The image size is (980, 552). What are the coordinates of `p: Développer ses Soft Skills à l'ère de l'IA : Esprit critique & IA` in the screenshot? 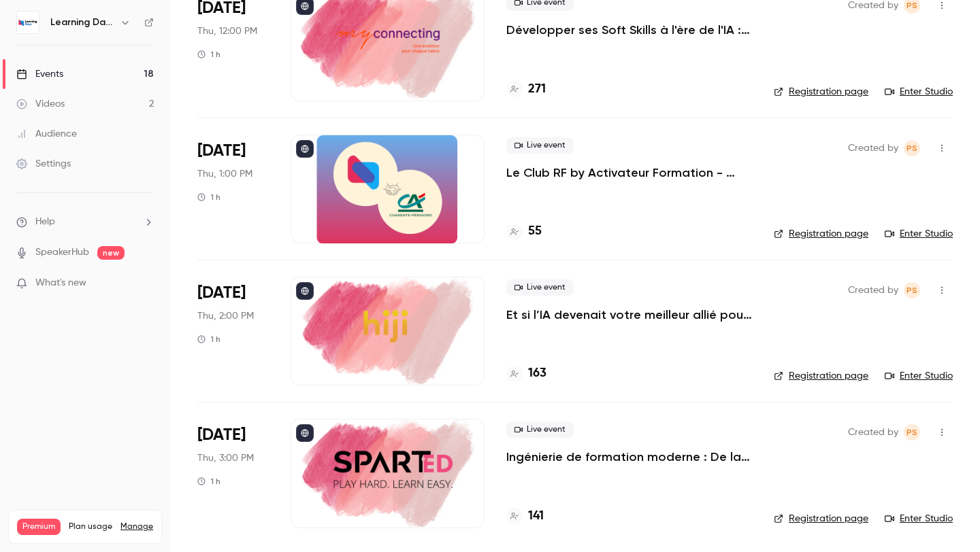 It's located at (629, 30).